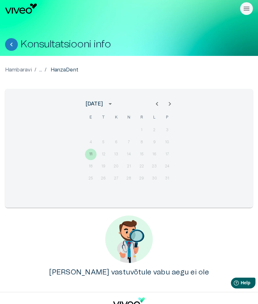 The height and width of the screenshot is (304, 258). Describe the element at coordinates (18, 70) in the screenshot. I see `a: Hambaravi` at that location.